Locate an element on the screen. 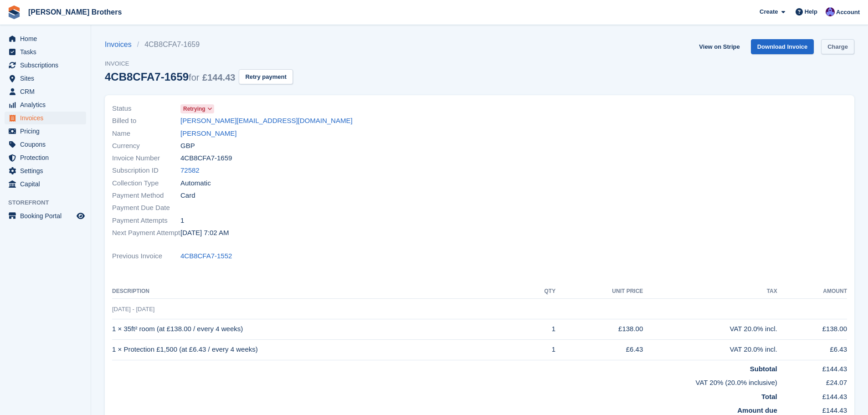 Image resolution: width=868 pixels, height=415 pixels. span: Home is located at coordinates (48, 39).